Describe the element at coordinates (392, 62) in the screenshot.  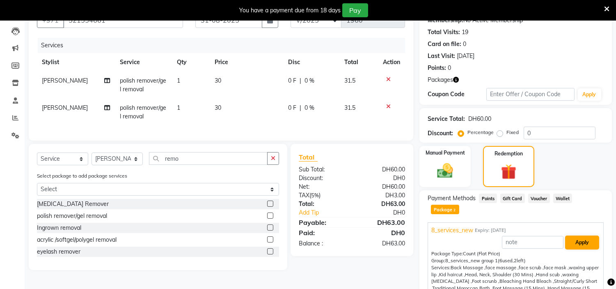
I see `th: Action` at that location.